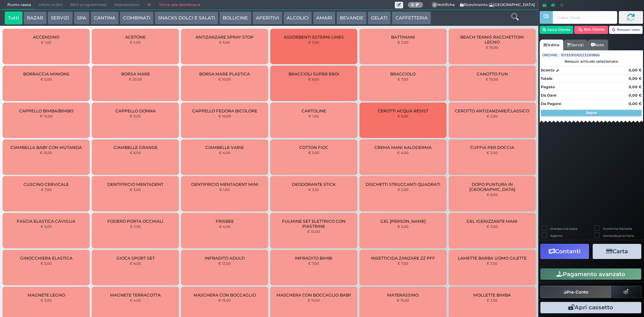 This screenshot has width=644, height=317. Describe the element at coordinates (324, 18) in the screenshot. I see `button: AMARI` at that location.